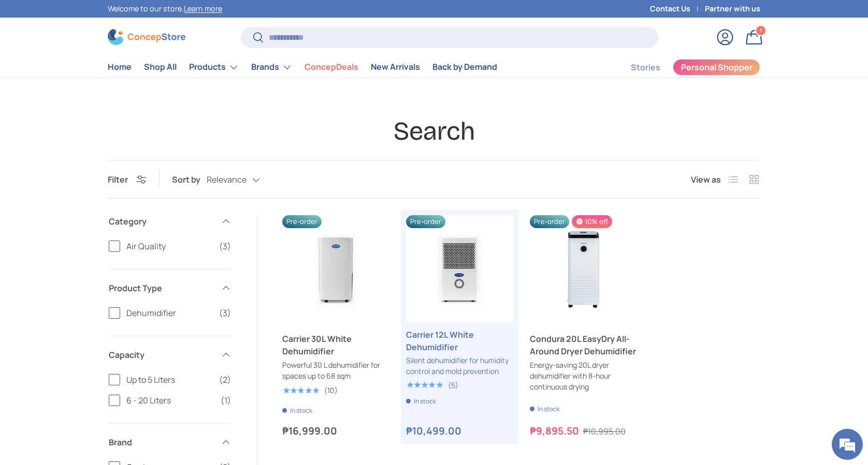  What do you see at coordinates (332, 67) in the screenshot?
I see `a: ConcepDeals` at bounding box center [332, 67].